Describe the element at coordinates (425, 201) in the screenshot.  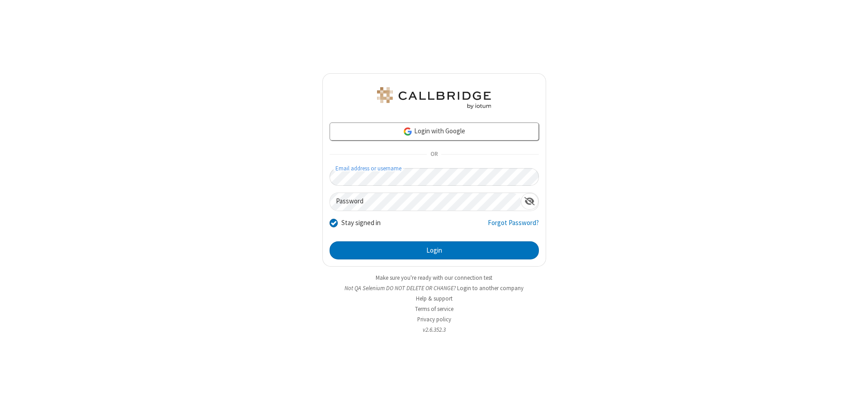
I see `input: Password` at that location.